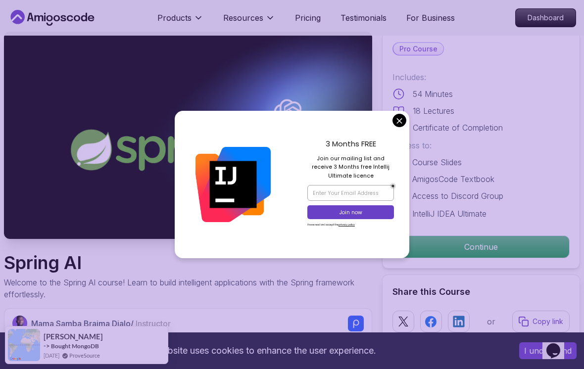 The width and height of the screenshot is (584, 369). What do you see at coordinates (75, 346) in the screenshot?
I see `a: Bought MongoDB` at bounding box center [75, 346].